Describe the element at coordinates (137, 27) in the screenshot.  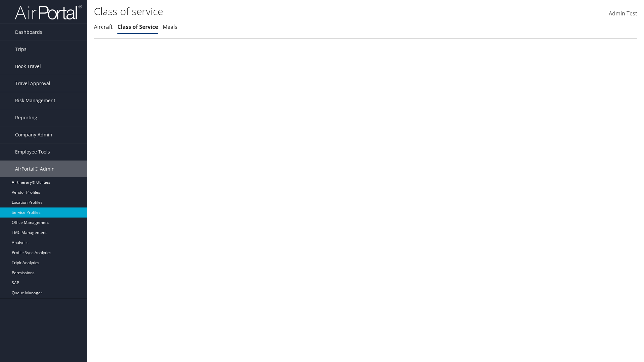
I see `a: Class of Service` at that location.